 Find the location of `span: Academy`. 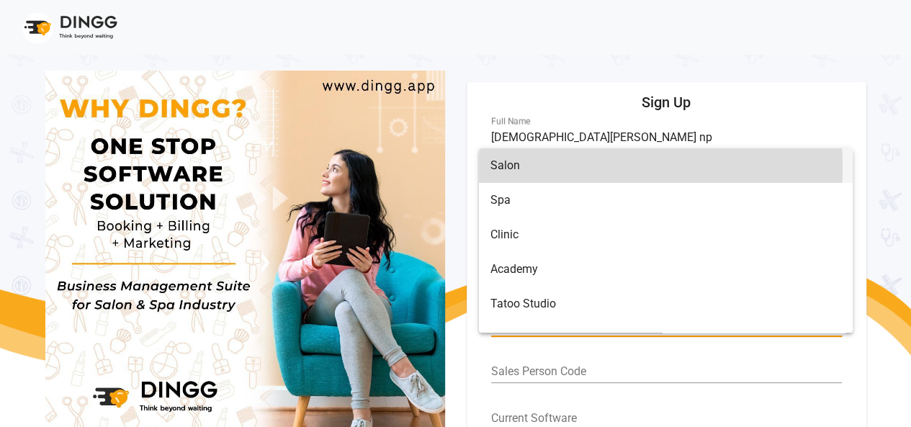

span: Academy is located at coordinates (665, 269).